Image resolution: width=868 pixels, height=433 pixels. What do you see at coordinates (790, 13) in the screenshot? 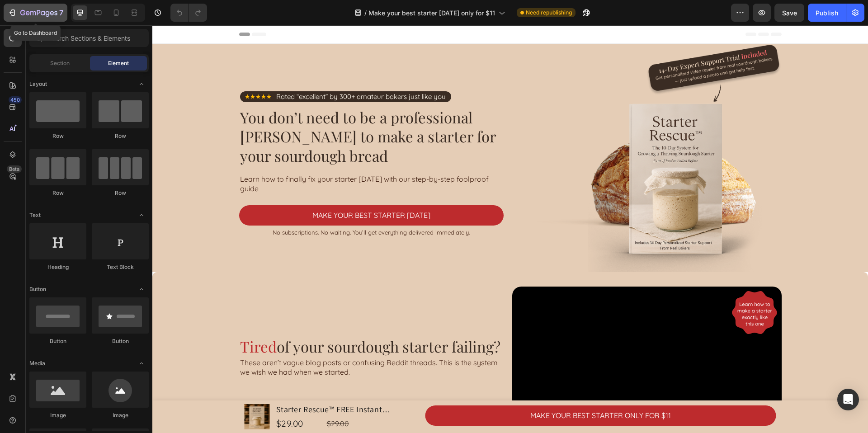
I see `span: Save` at bounding box center [790, 13].